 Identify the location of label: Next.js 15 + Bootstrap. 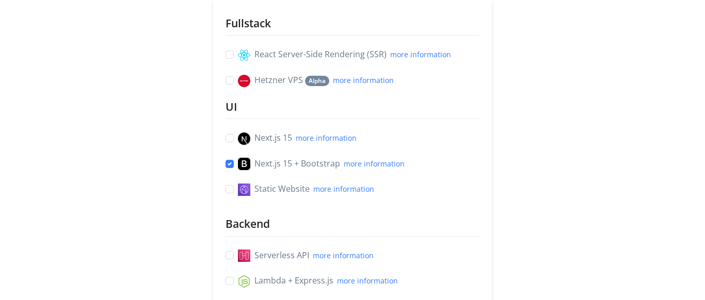
(321, 164).